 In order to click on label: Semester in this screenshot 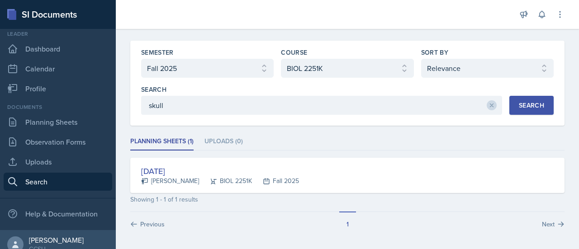, I will do `click(157, 52)`.